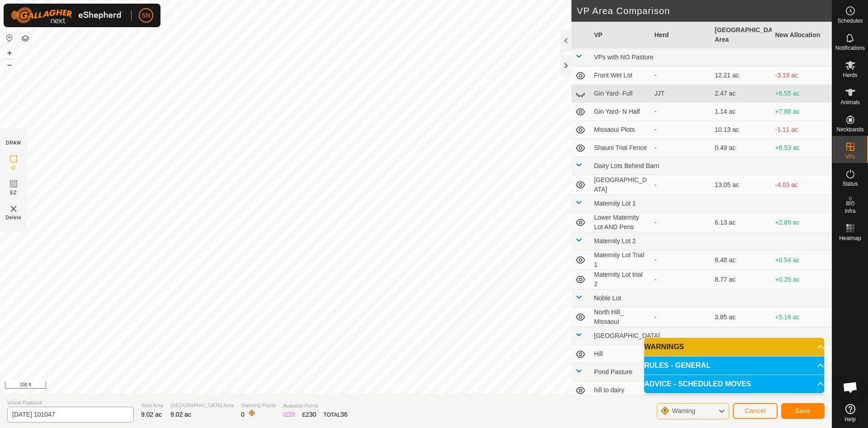 Image resolution: width=868 pixels, height=428 pixels. Describe the element at coordinates (14, 217) in the screenshot. I see `span: Delete` at that location.